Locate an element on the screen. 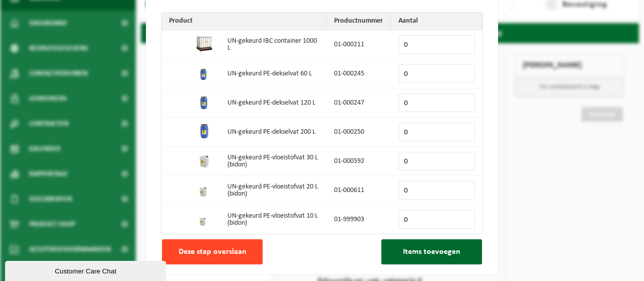 The width and height of the screenshot is (644, 281). th: Product is located at coordinates (244, 21).